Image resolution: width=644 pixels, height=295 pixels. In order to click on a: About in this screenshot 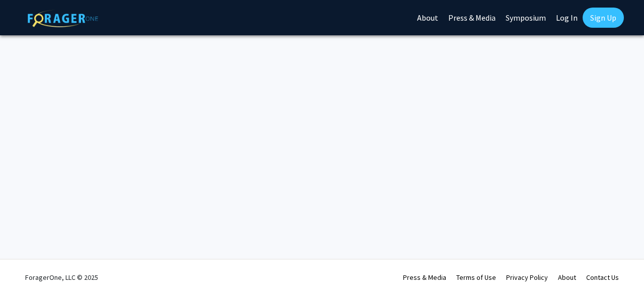, I will do `click(568, 277)`.